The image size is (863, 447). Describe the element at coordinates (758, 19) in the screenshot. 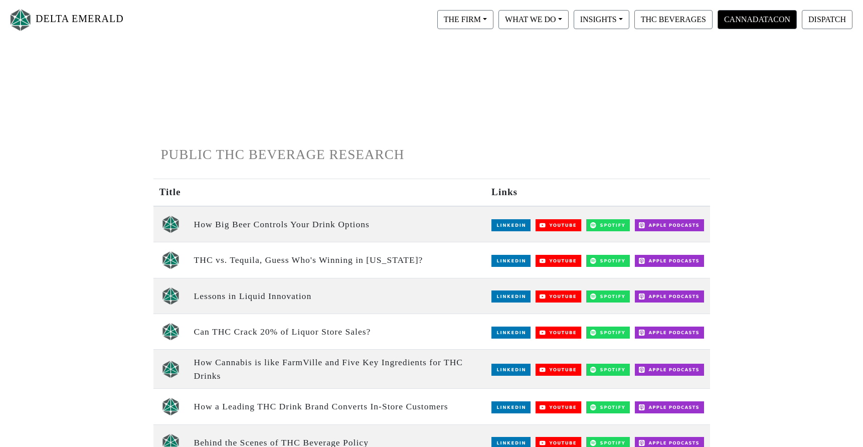

I see `a: CANNADATACON` at that location.